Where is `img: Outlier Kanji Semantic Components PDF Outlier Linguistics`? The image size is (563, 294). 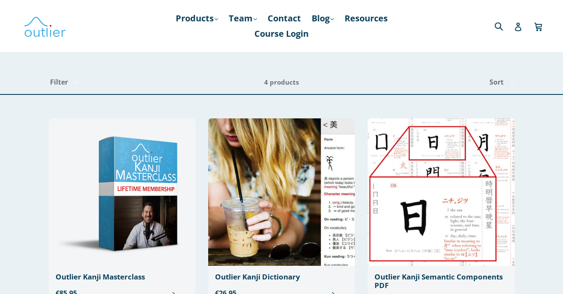 img: Outlier Kanji Semantic Components PDF Outlier Linguistics is located at coordinates (441, 192).